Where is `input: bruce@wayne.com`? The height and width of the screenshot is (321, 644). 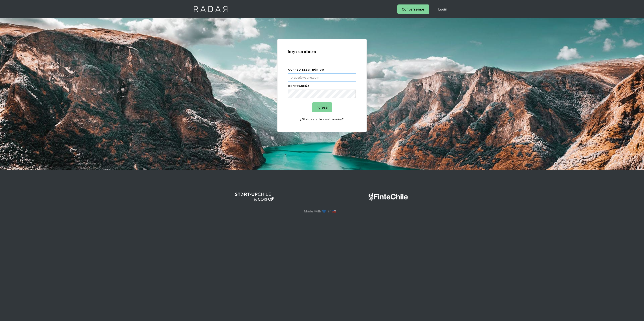
input: bruce@wayne.com is located at coordinates (322, 77).